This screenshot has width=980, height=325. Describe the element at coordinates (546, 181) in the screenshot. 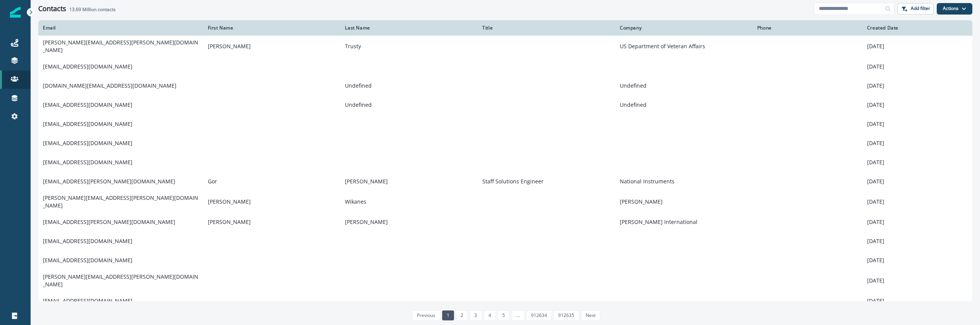

I see `p: Staff Solutions Engineer` at that location.